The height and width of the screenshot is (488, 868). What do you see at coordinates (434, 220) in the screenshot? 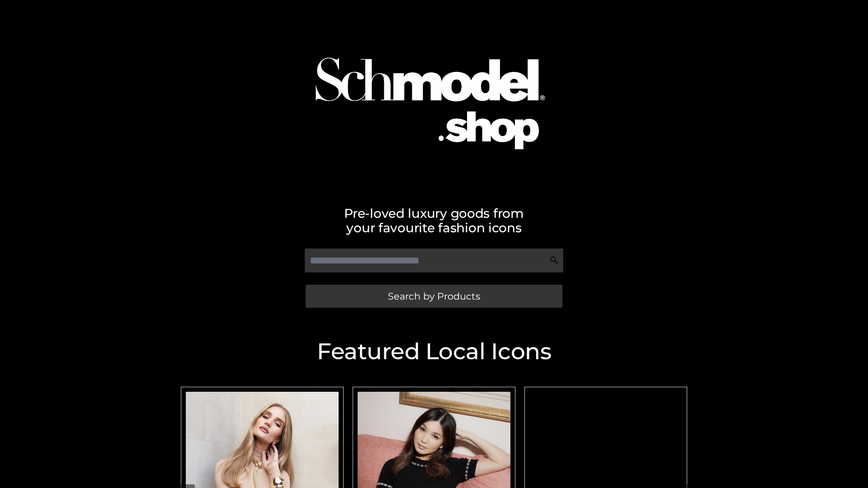
I see `h2: Pre-loved luxury goods from your favourite fashion icons` at bounding box center [434, 220].